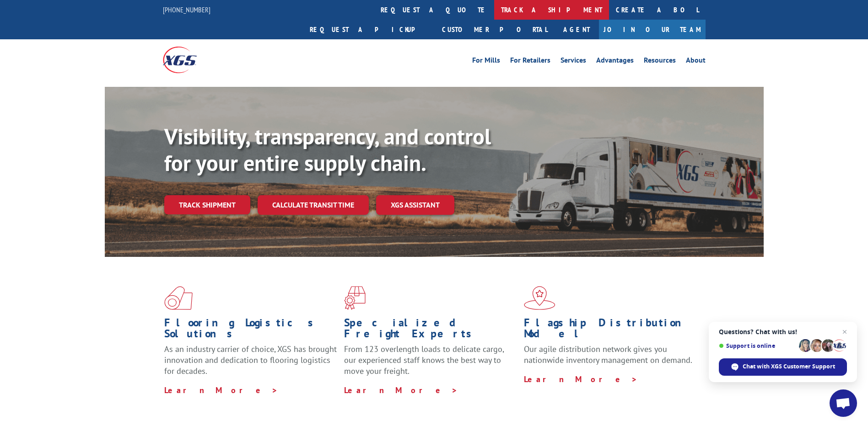  Describe the element at coordinates (577, 29) in the screenshot. I see `a: Agent` at that location.